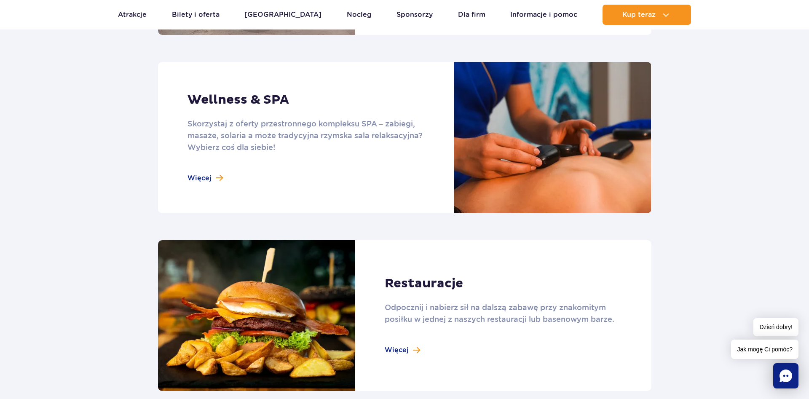 This screenshot has height=399, width=809. I want to click on span: Jak mogę Ci pomóc?, so click(765, 349).